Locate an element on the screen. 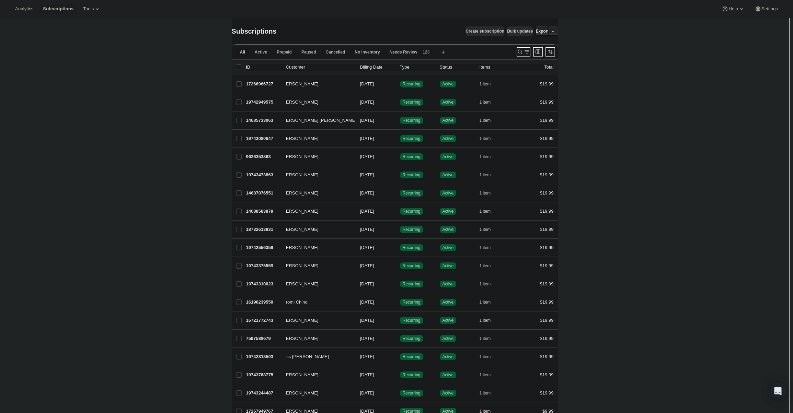 The image size is (793, 413). button: Create new view is located at coordinates (443, 52).